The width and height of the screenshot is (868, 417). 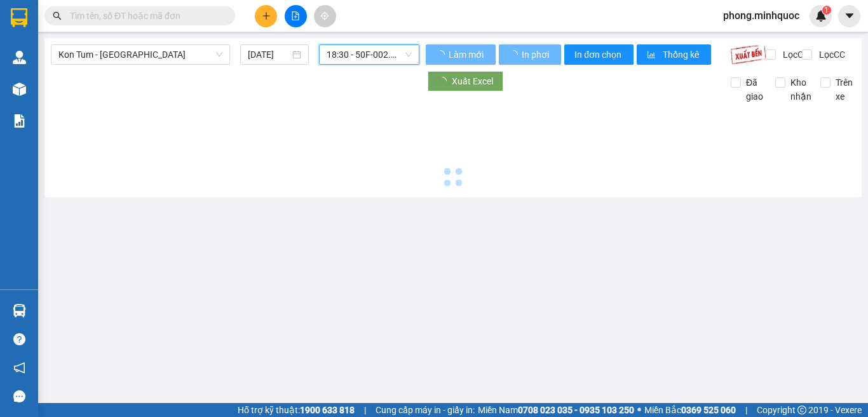 What do you see at coordinates (325, 16) in the screenshot?
I see `button: aim` at bounding box center [325, 16].